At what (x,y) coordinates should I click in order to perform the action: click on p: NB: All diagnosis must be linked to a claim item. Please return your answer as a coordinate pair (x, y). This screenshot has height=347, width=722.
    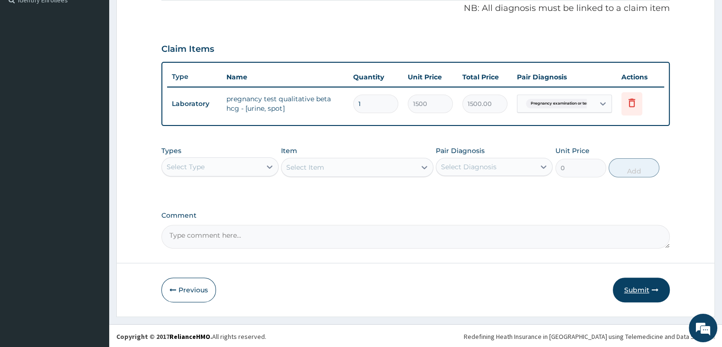
    Looking at the image, I should click on (416, 9).